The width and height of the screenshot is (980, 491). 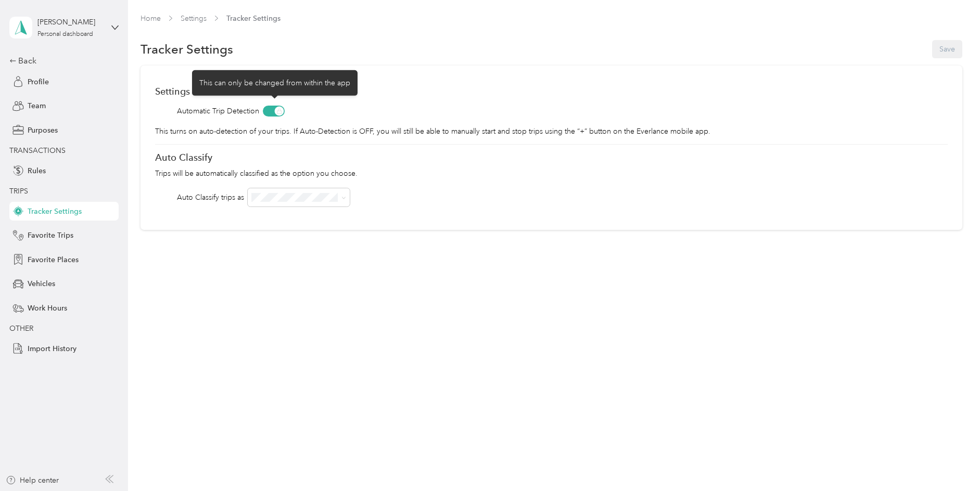 What do you see at coordinates (210, 197) in the screenshot?
I see `div: Auto Classify trips as` at bounding box center [210, 197].